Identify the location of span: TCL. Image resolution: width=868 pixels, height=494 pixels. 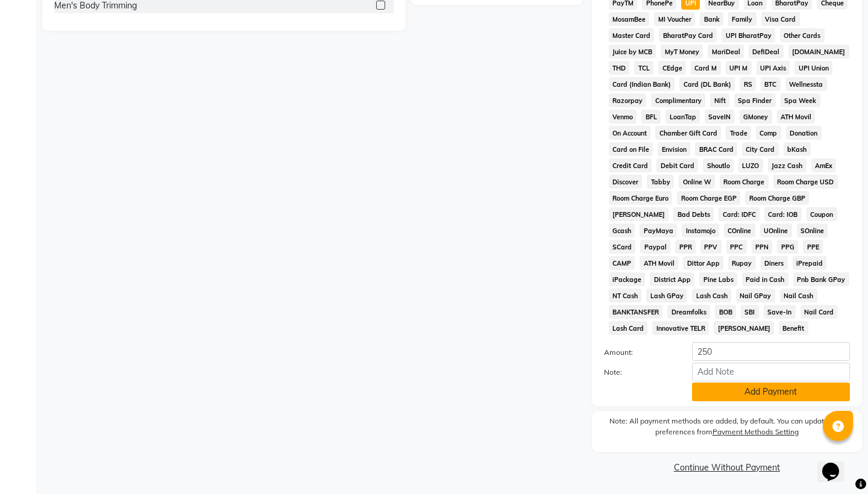
(643, 68).